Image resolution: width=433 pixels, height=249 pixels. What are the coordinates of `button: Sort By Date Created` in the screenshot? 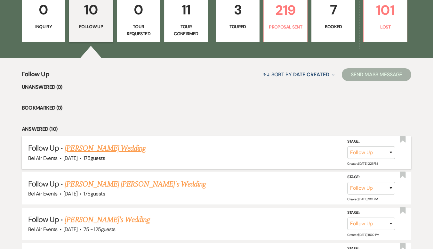 It's located at (298, 74).